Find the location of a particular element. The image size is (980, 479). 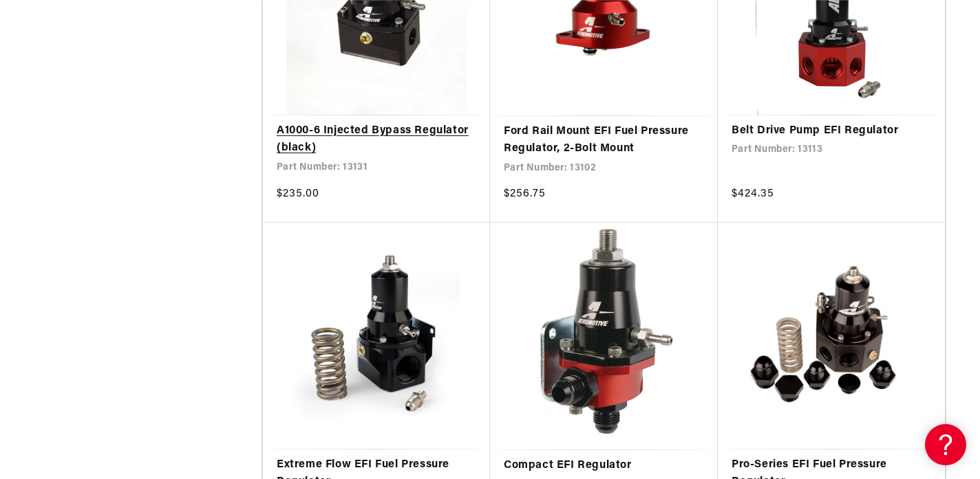

a: Ford Rail Mount EFI Fuel Pressure Regulator, 2-Bolt Mount is located at coordinates (604, 140).